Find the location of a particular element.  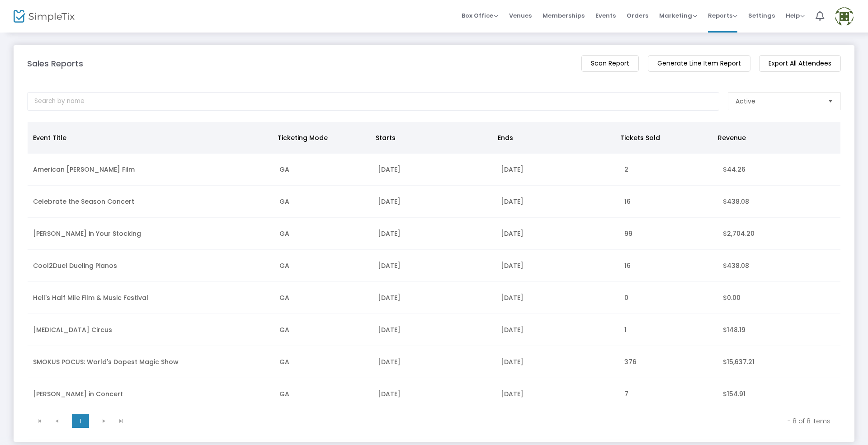

td: Cool2Duel Dueling Pianos is located at coordinates (150, 266).